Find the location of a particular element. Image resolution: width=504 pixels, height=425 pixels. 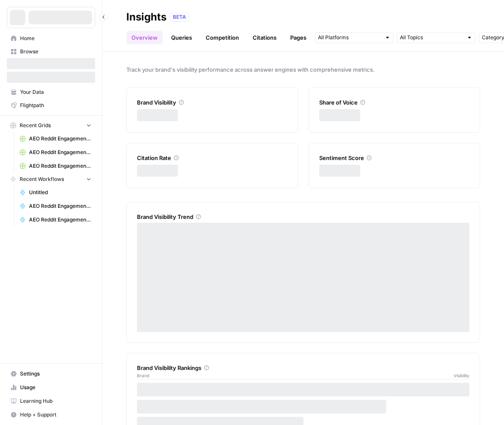

a: Citations is located at coordinates (264, 37).